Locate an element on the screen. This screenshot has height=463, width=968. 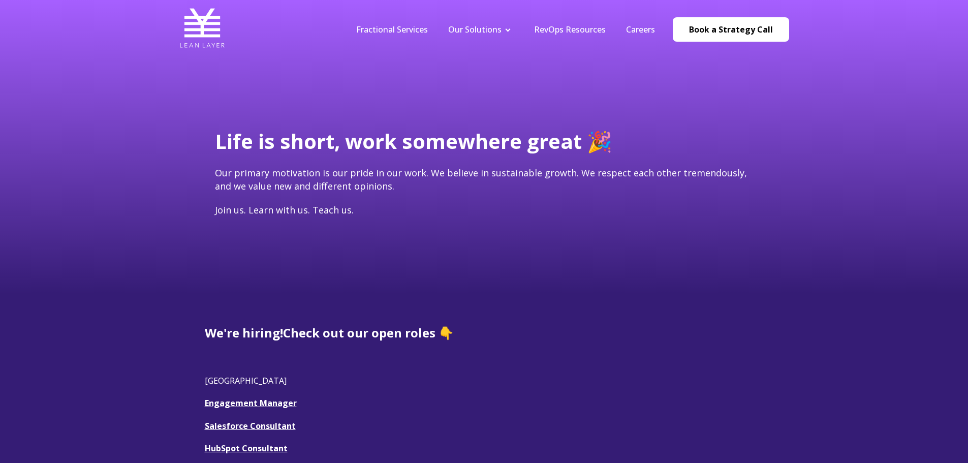
span: We're hiring! is located at coordinates (244, 332).